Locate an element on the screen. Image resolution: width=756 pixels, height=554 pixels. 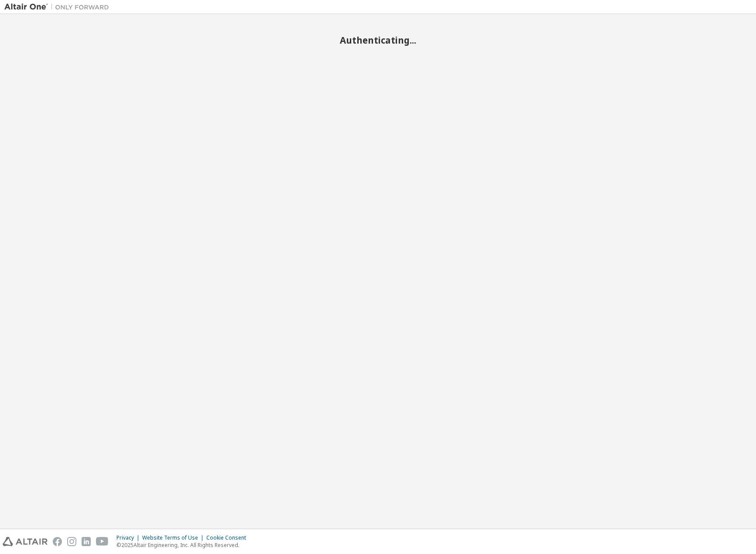
h2: Authenticating... is located at coordinates (378, 40).